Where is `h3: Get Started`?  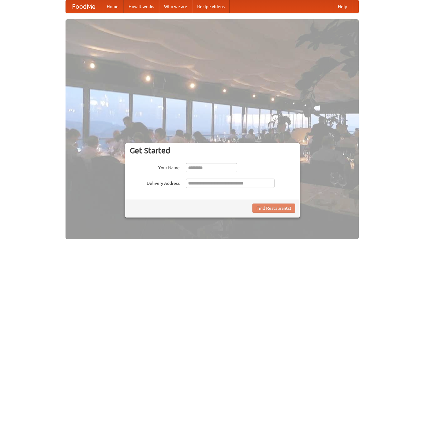
h3: Get Started is located at coordinates (212, 151).